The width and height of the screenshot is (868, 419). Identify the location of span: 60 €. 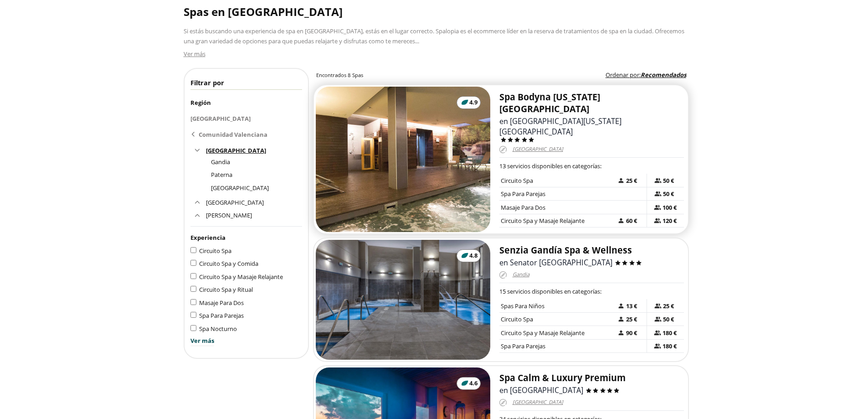
(632, 220).